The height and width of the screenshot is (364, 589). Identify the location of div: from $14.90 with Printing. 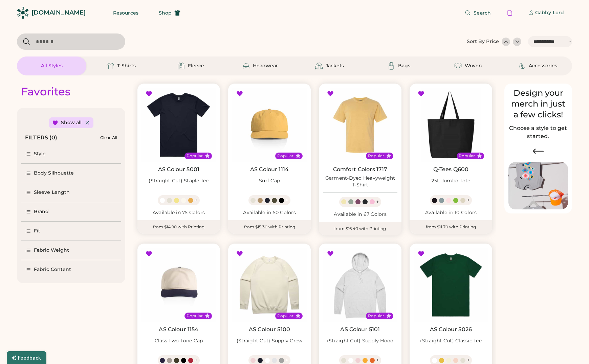
(179, 227).